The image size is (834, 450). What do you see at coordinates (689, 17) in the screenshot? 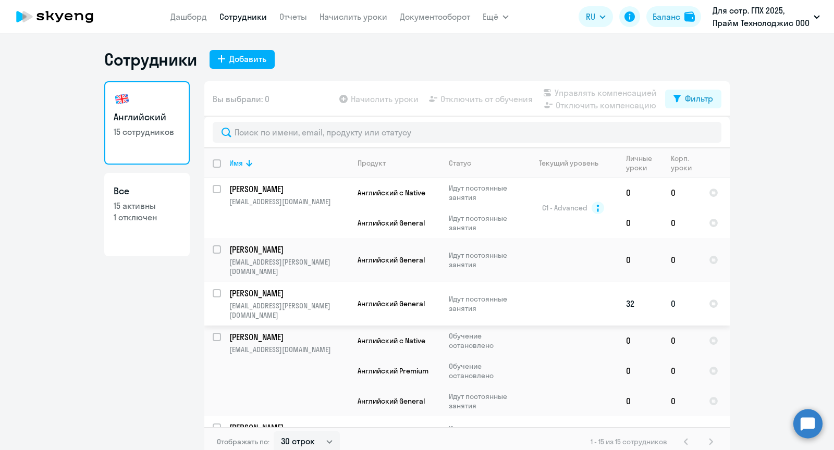
I see `img: balance` at bounding box center [689, 17].